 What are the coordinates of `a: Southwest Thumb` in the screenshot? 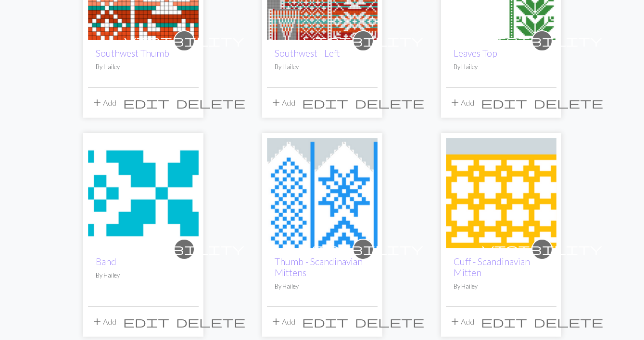 It's located at (132, 53).